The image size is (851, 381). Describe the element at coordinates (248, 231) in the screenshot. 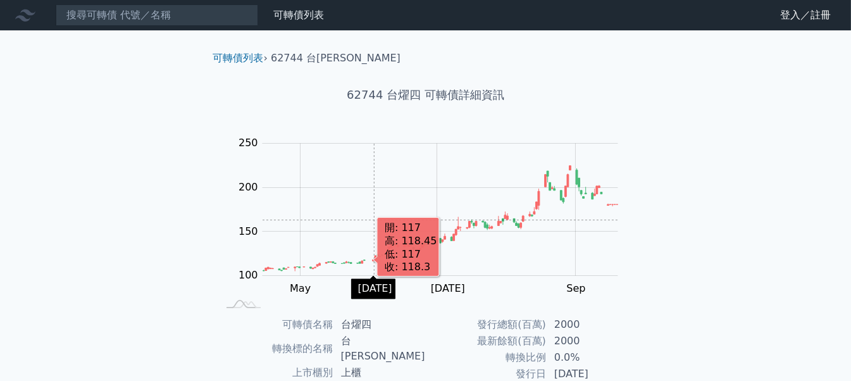

I see `tspan: 150` at that location.